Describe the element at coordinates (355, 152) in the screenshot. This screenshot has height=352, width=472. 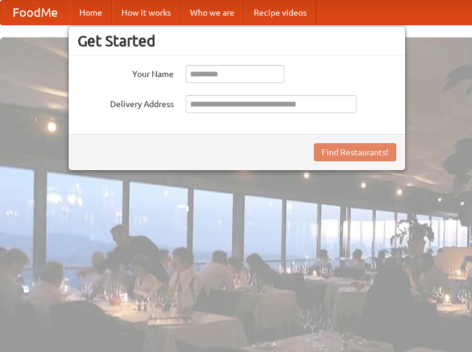
I see `button: Find Restaurants!` at that location.